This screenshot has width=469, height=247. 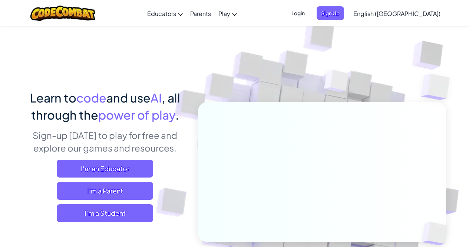 I want to click on span: code, so click(x=91, y=98).